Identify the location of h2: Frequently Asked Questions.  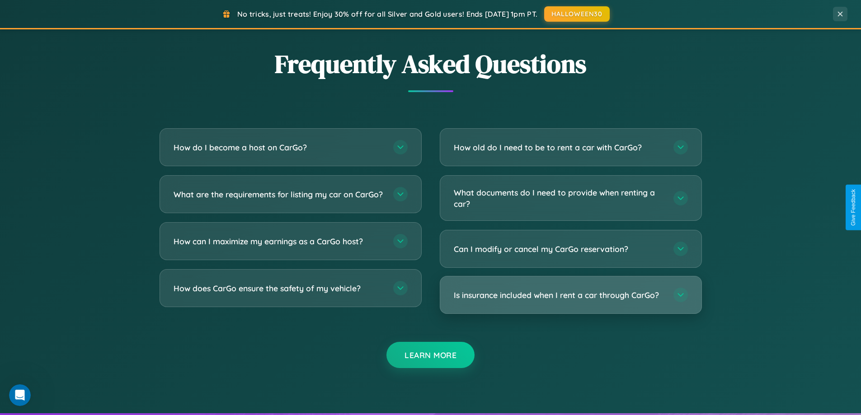
(431, 64).